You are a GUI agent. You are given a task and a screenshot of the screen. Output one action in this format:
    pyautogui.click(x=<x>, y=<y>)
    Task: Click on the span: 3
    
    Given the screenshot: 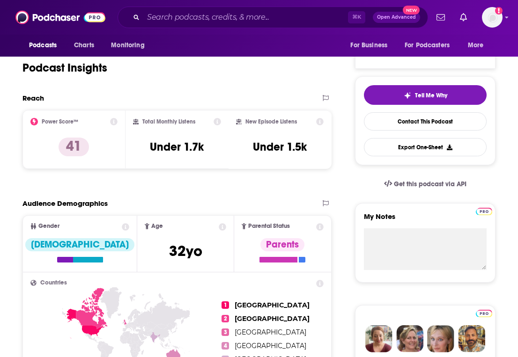 What is the action you would take?
    pyautogui.click(x=225, y=332)
    